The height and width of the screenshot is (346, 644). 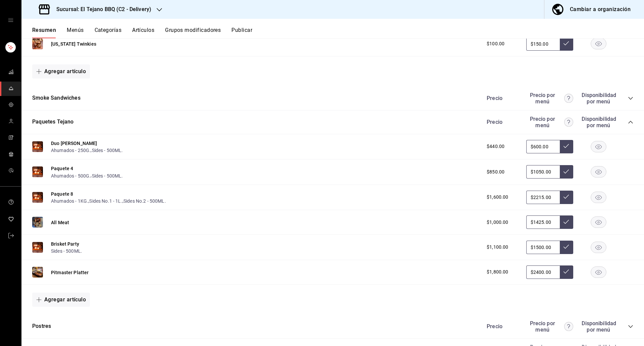 What do you see at coordinates (495, 146) in the screenshot?
I see `span: $440.00` at bounding box center [495, 146].